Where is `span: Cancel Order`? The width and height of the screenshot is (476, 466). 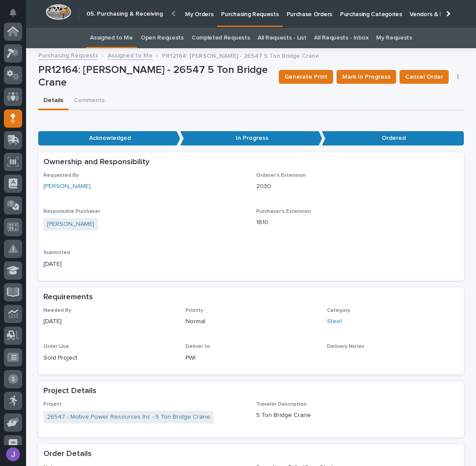 span: Cancel Order is located at coordinates (424, 77).